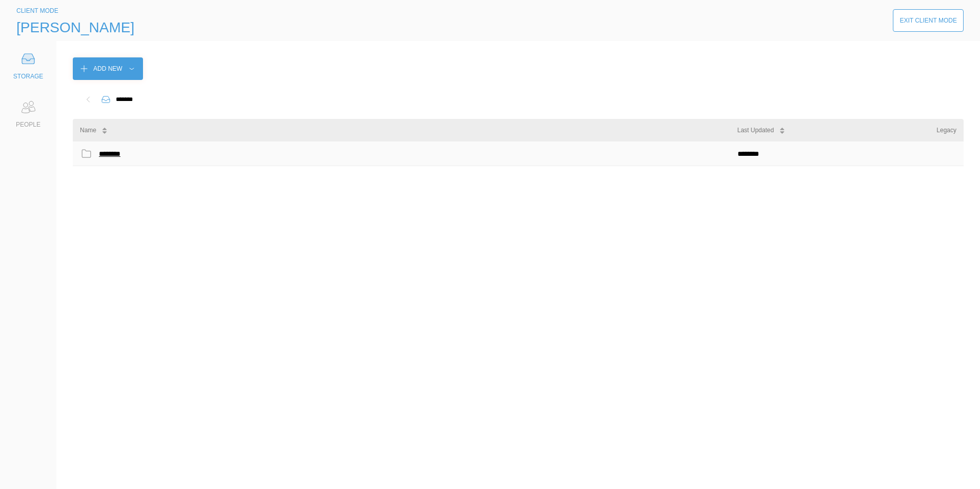 Image resolution: width=980 pixels, height=489 pixels. I want to click on div: STORAGE, so click(28, 76).